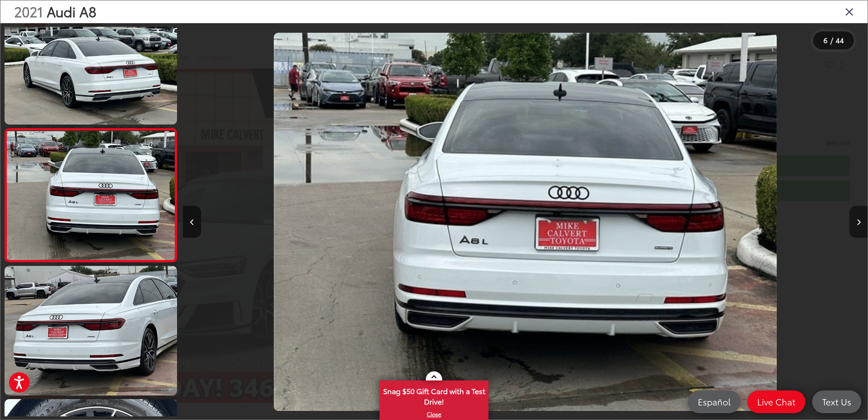 This screenshot has height=420, width=868. Describe the element at coordinates (434, 395) in the screenshot. I see `span: Snag $50 Gift Card with a Test Drive!` at that location.